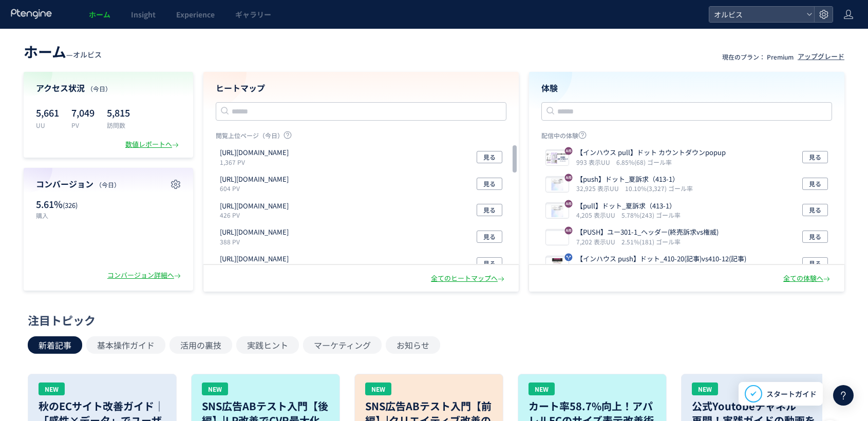 The height and width of the screenshot is (421, 868). Describe the element at coordinates (144, 15) in the screenshot. I see `span: Insight` at that location.